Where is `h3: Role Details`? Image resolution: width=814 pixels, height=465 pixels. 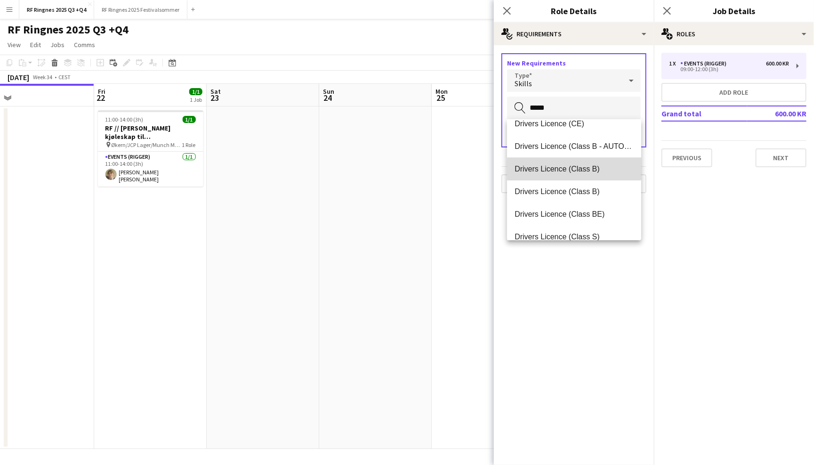
h3: Role Details is located at coordinates (574, 11).